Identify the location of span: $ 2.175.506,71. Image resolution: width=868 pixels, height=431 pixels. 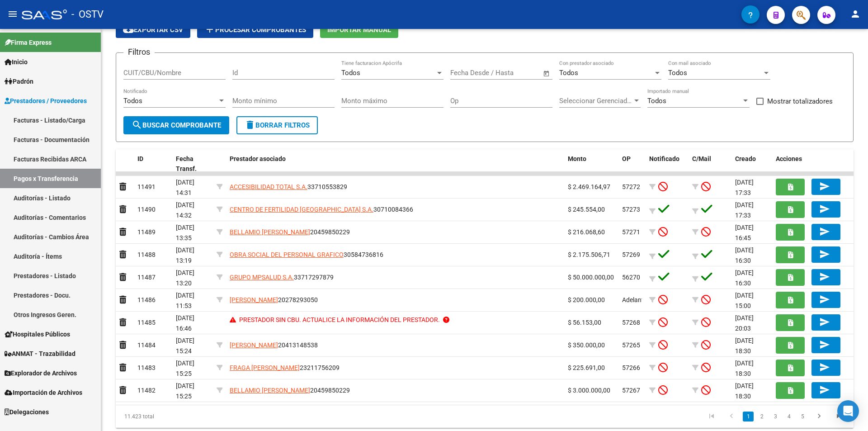
(589, 255).